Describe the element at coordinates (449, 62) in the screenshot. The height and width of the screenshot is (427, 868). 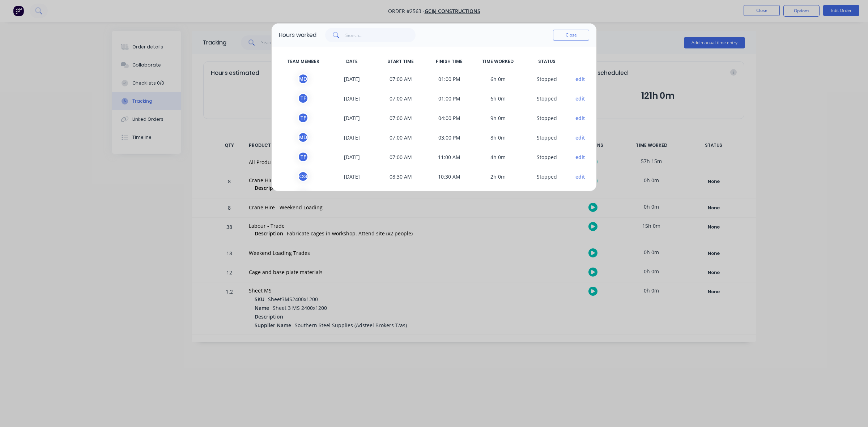
I see `span: FINISH TIME` at that location.